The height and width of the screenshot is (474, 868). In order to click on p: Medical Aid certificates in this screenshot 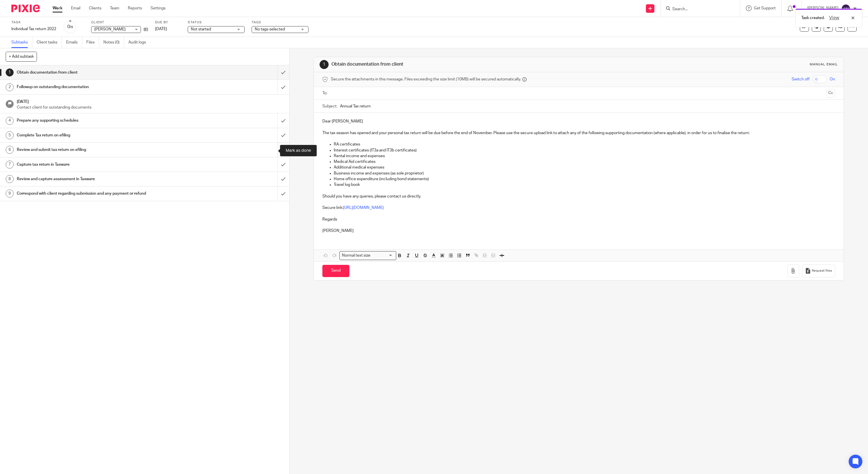, I will do `click(585, 162)`.